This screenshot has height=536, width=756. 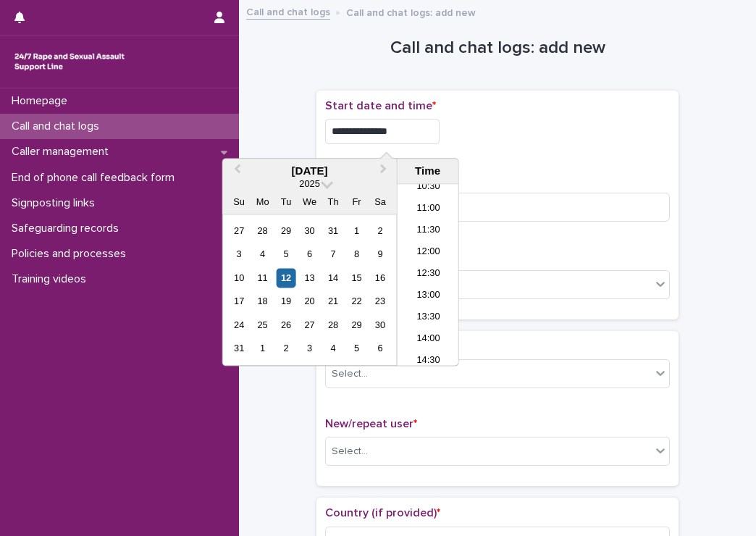 What do you see at coordinates (357, 278) in the screenshot?
I see `div: Choose Friday, August 15th, 2025` at bounding box center [357, 278].